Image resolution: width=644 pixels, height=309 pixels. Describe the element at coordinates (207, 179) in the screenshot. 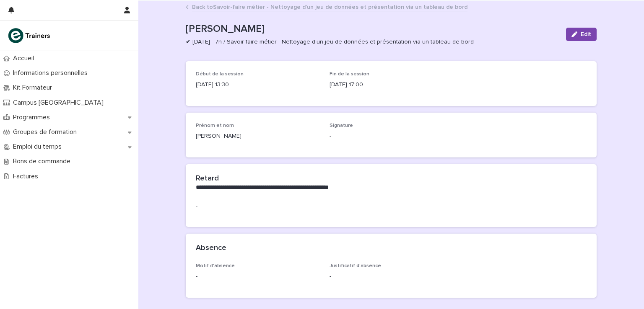

I see `h2: Retard` at that location.